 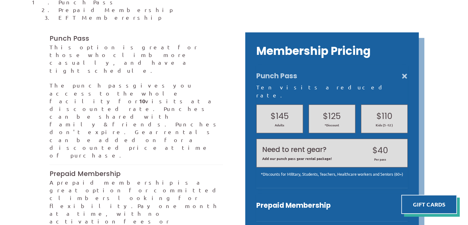 What do you see at coordinates (136, 174) in the screenshot?
I see `h3: Prepaid Membership` at bounding box center [136, 174].